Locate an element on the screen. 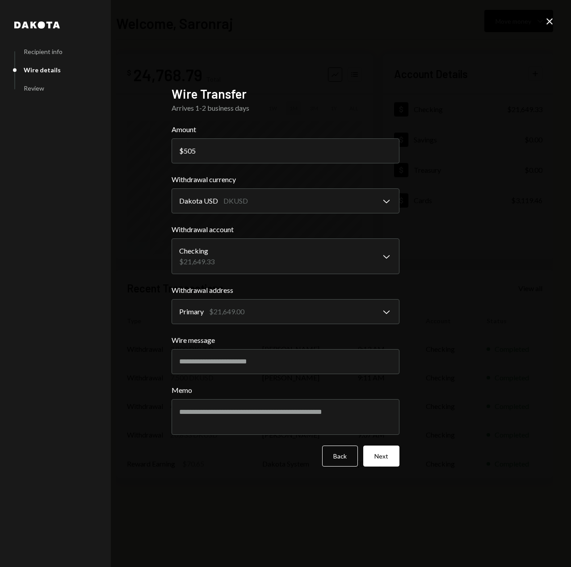  div: Arrives 1-2 business days is located at coordinates (285, 108).